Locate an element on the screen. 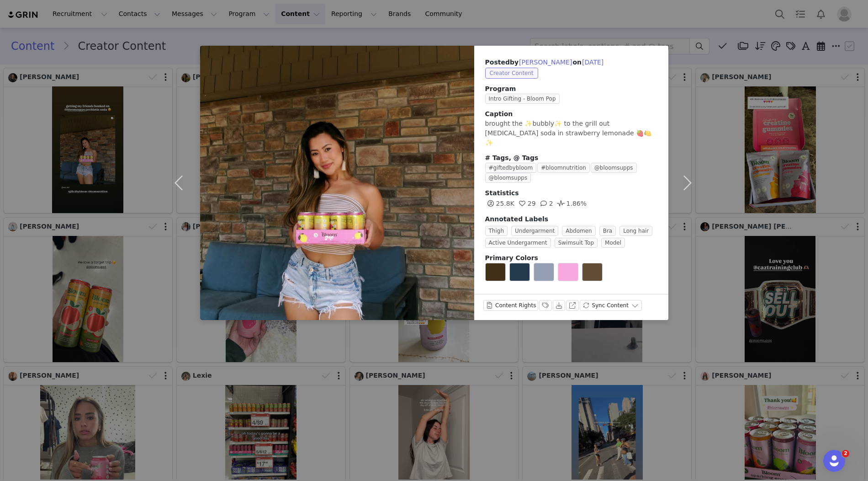  span: Swimsuit Top is located at coordinates (576, 242).